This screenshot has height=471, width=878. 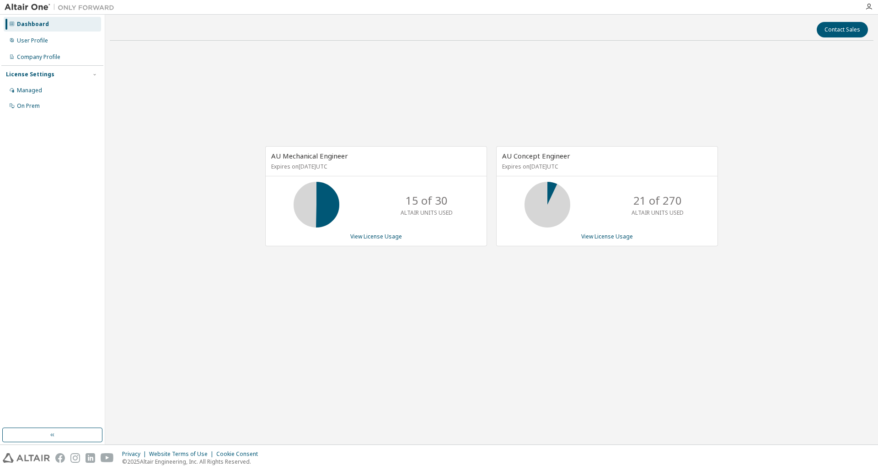 I want to click on div: Privacy, so click(x=135, y=455).